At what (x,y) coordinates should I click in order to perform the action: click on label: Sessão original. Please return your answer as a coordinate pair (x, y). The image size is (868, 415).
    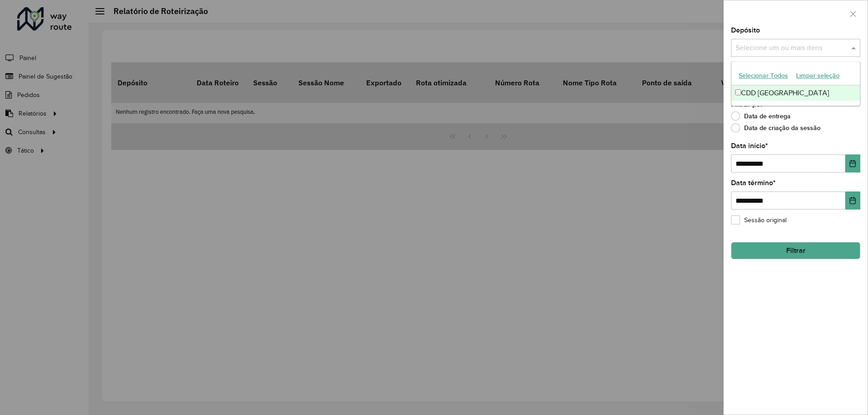
    Looking at the image, I should click on (758, 220).